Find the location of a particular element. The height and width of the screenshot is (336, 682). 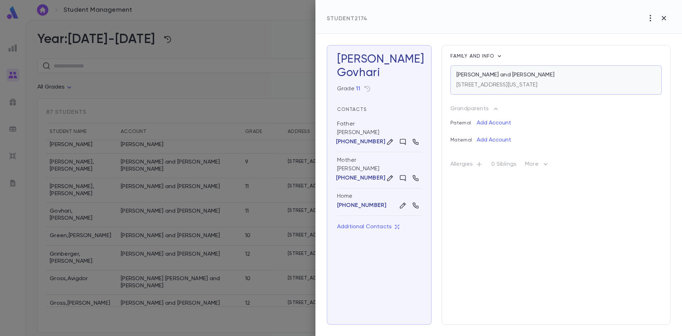

p: More is located at coordinates (537, 165).